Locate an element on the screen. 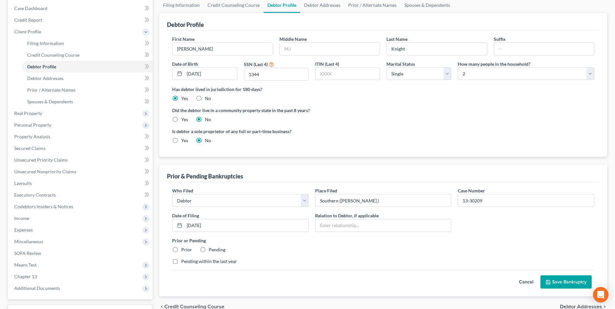 This screenshot has height=309, width=615. button: Save Bankruptcy is located at coordinates (566, 282).